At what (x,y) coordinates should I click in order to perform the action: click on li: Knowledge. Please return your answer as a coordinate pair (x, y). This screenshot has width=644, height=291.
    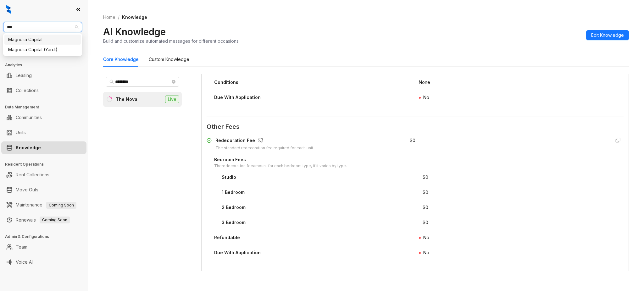
    Looking at the image, I should click on (44, 148).